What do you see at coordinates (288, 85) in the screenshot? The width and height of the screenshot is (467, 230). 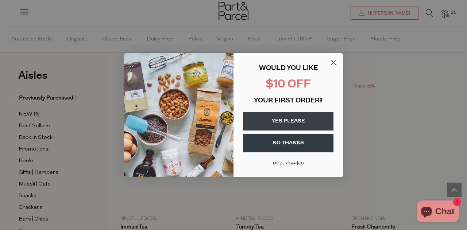 I see `span: $10 OFF` at bounding box center [288, 85].